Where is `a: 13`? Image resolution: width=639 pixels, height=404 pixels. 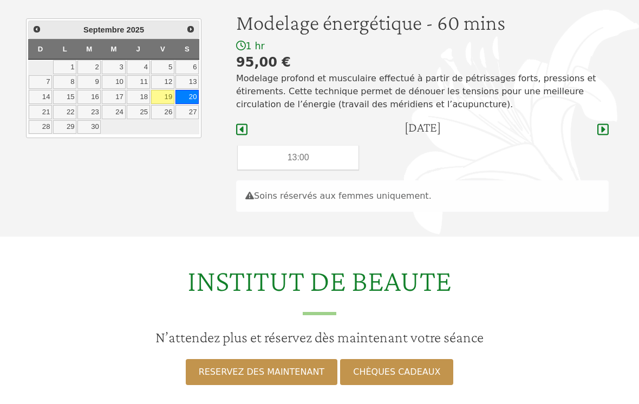
a: 13 is located at coordinates (187, 82).